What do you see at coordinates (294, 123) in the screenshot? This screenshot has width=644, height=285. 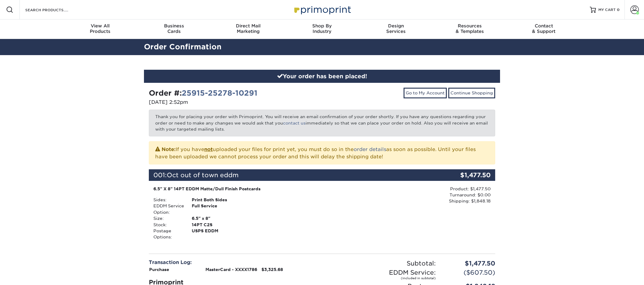 I see `a: contact us` at bounding box center [294, 123].